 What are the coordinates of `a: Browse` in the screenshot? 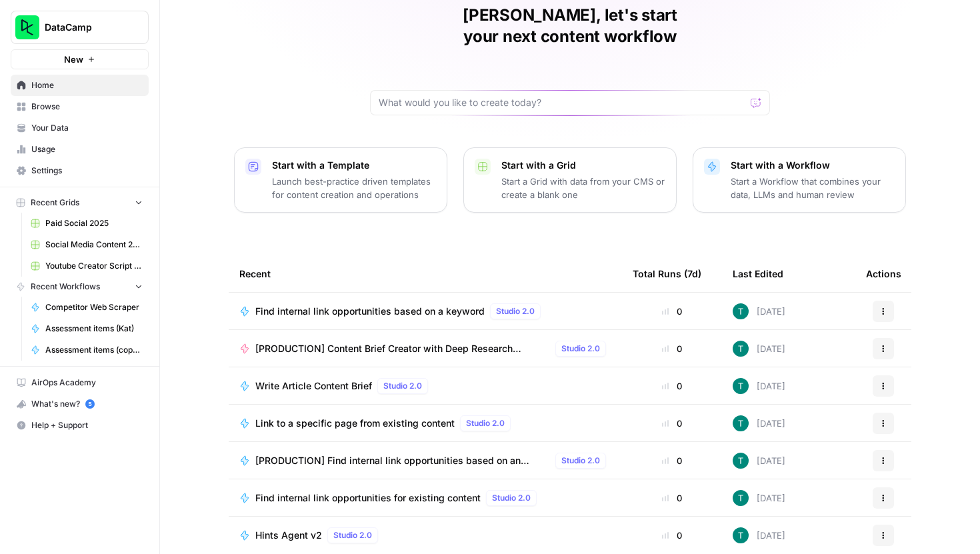 It's located at (80, 107).